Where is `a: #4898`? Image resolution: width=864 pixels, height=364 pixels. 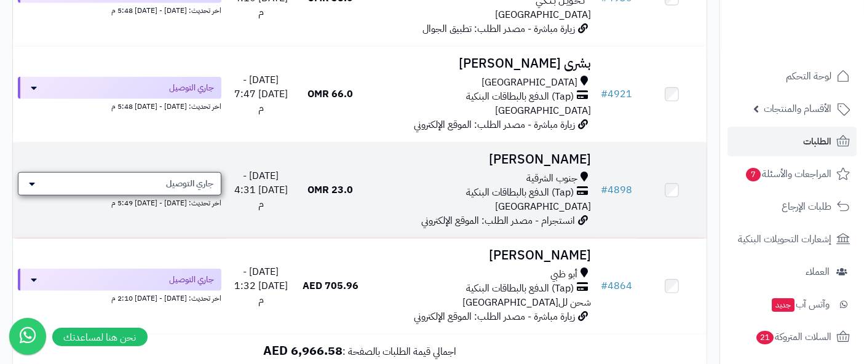 a: #4898 is located at coordinates (616, 190).